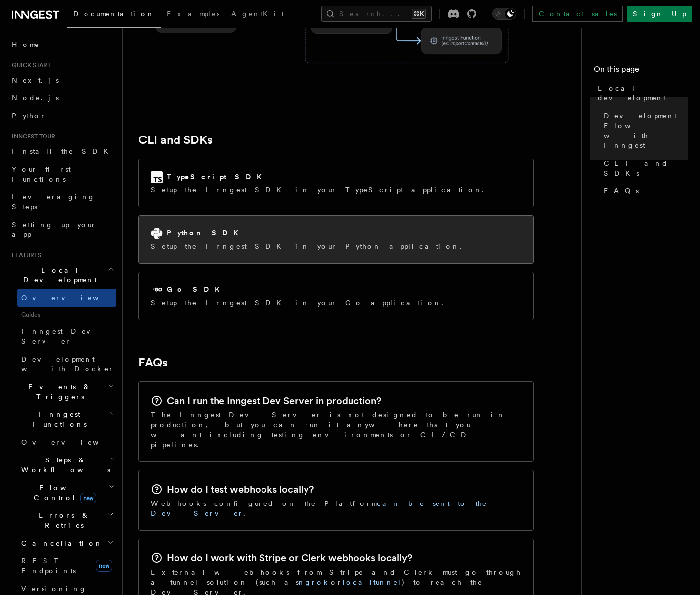 The image size is (700, 595). Describe the element at coordinates (67, 314) in the screenshot. I see `span: Guides` at that location.